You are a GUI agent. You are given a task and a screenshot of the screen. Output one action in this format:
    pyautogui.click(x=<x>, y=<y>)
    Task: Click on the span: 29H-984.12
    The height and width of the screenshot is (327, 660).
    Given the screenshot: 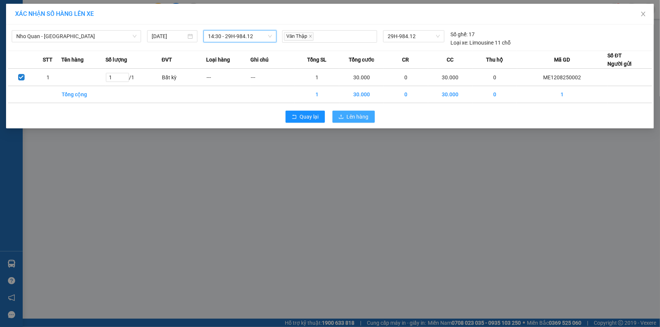 What is the action you would take?
    pyautogui.click(x=414, y=36)
    